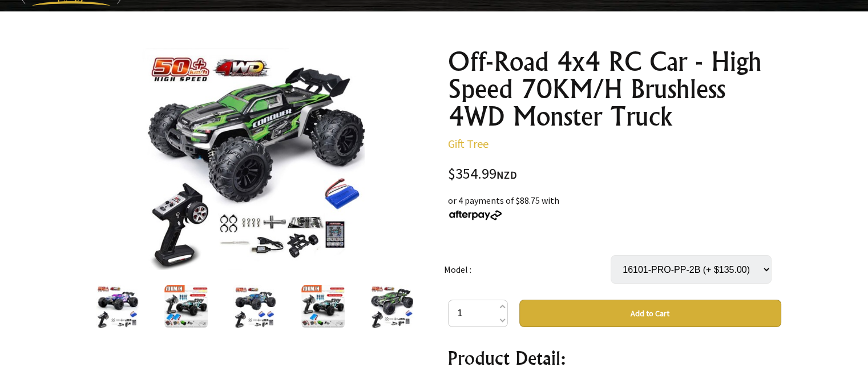 This screenshot has height=387, width=868. What do you see at coordinates (468, 143) in the screenshot?
I see `a: Gift Tree` at bounding box center [468, 143].